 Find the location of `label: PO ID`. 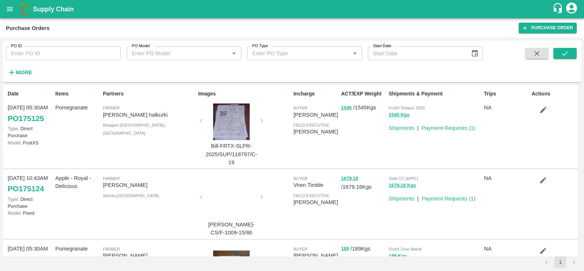

label: PO ID is located at coordinates (16, 46).